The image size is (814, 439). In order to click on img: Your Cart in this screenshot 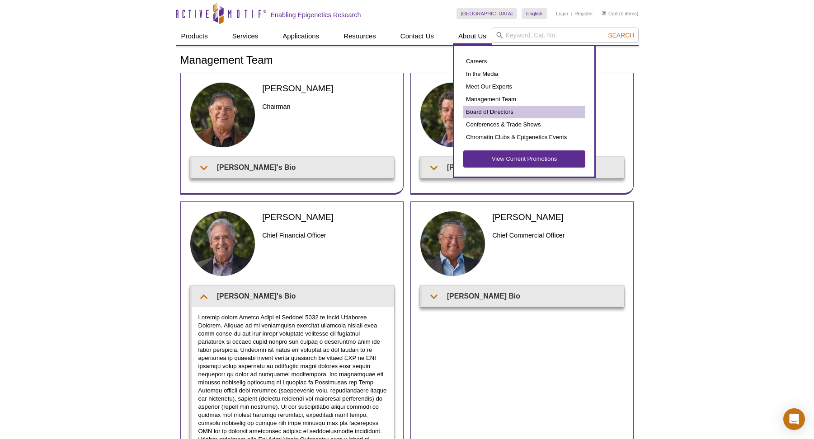, I will do `click(604, 13)`.